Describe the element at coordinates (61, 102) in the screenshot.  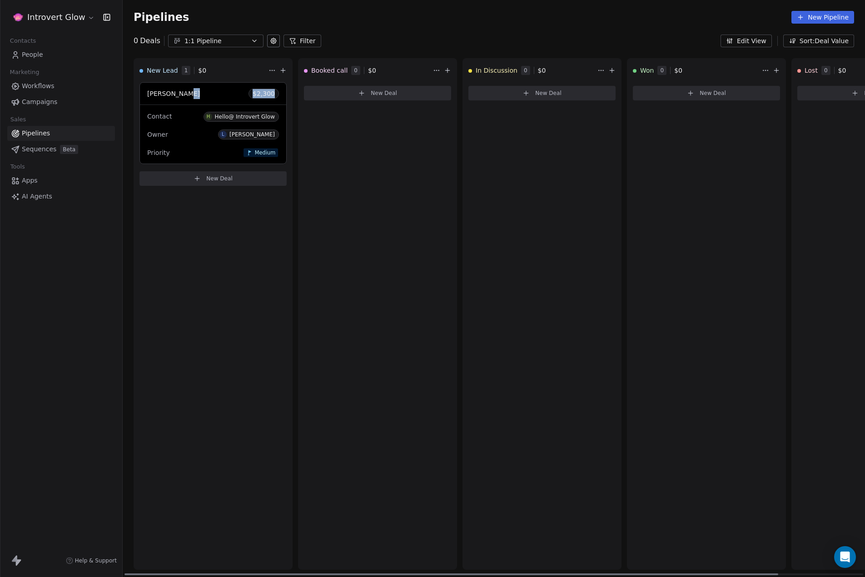
I see `a: Campaigns` at that location.